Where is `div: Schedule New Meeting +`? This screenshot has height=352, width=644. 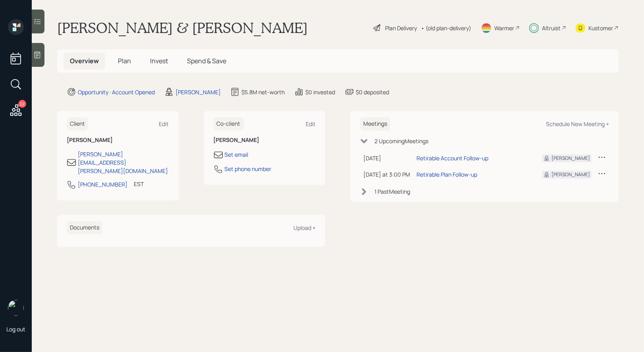
div: Schedule New Meeting + is located at coordinates (578, 124).